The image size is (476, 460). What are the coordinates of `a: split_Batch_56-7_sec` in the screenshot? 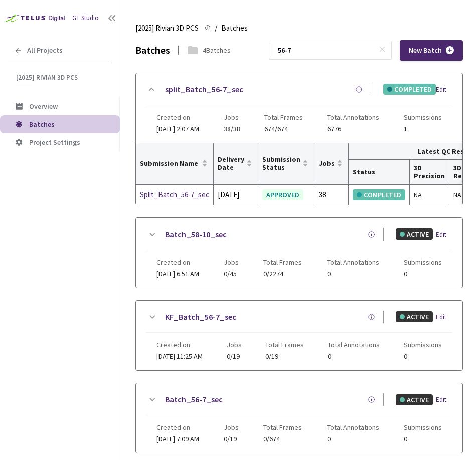 It's located at (204, 89).